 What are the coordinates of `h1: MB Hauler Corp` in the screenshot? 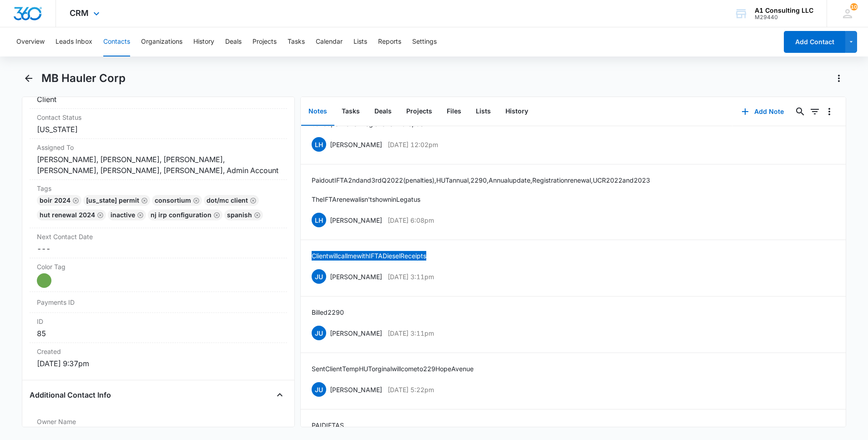 It's located at (83, 79).